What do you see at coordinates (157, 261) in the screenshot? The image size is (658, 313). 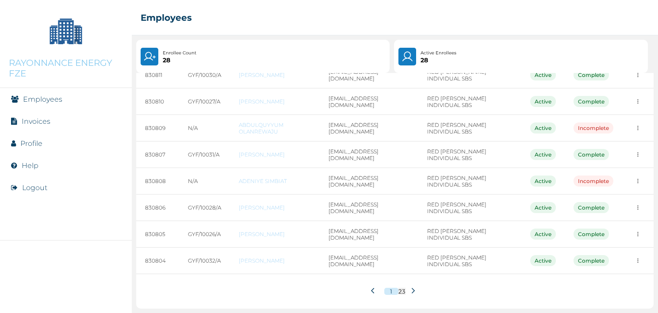 I see `td: 830804` at bounding box center [157, 261].